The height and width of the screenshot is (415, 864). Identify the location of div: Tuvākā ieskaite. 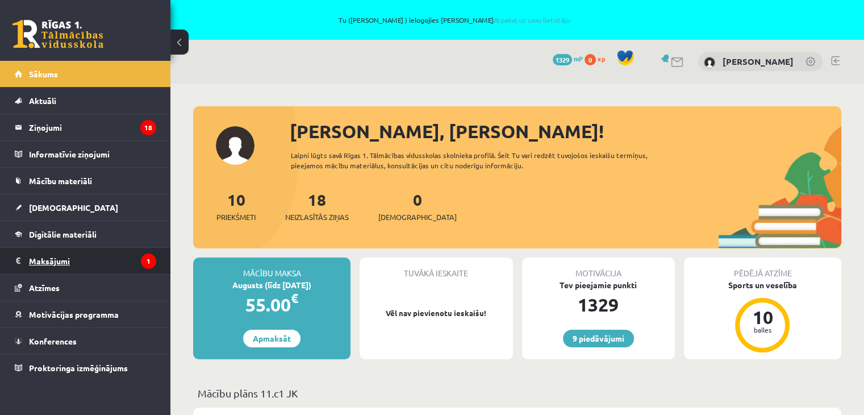
(436, 268).